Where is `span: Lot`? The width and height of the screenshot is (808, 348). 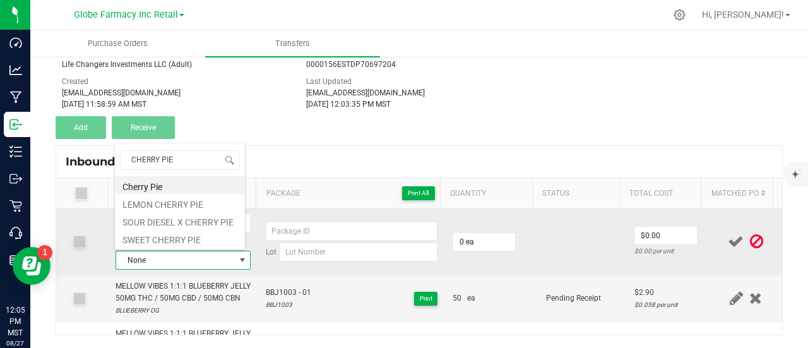 span: Lot is located at coordinates (271, 252).